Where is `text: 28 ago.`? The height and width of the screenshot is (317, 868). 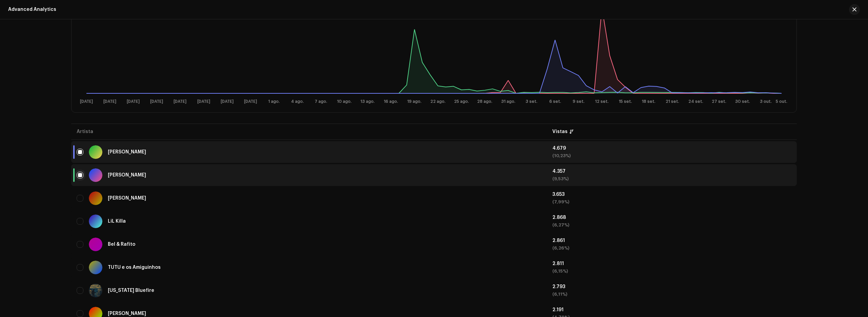 text: 28 ago. is located at coordinates (485, 102).